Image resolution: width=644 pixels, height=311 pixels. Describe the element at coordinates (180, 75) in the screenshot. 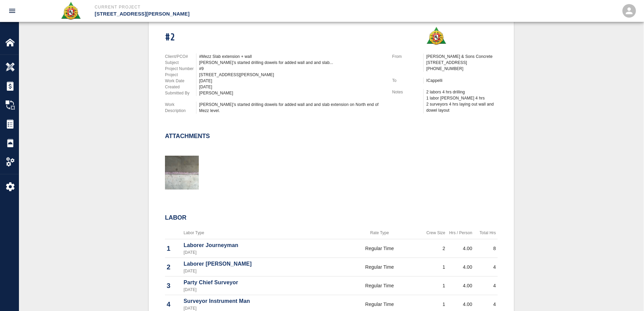

I see `p: Project` at that location.